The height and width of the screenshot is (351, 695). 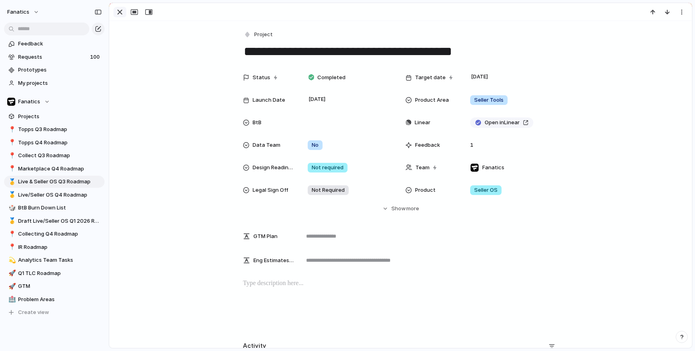 What do you see at coordinates (53, 57) in the screenshot?
I see `span: Requests` at bounding box center [53, 57].